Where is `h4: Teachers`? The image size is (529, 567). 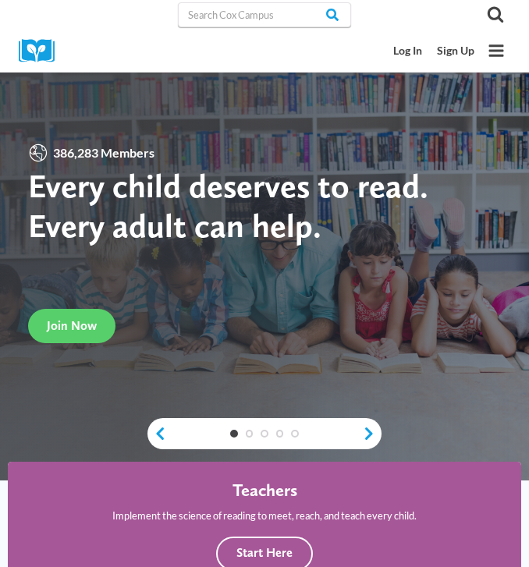 h4: Teachers is located at coordinates (265, 491).